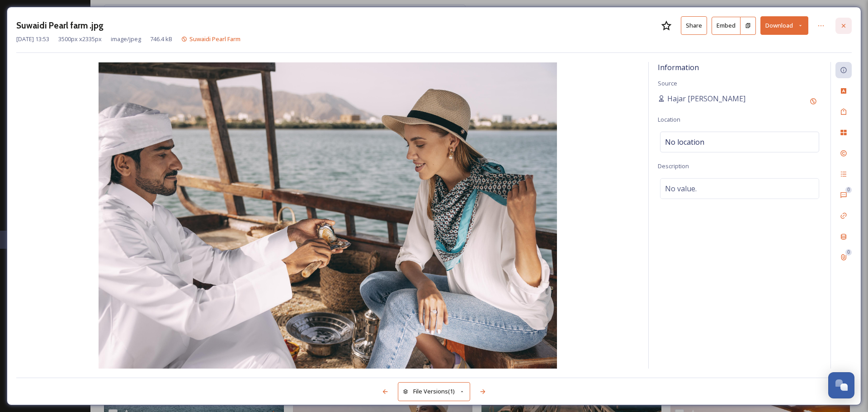  Describe the element at coordinates (328, 215) in the screenshot. I see `img: 84FFE4D8-A95C-4816-9F5F1F118E835E3F.jpg` at that location.